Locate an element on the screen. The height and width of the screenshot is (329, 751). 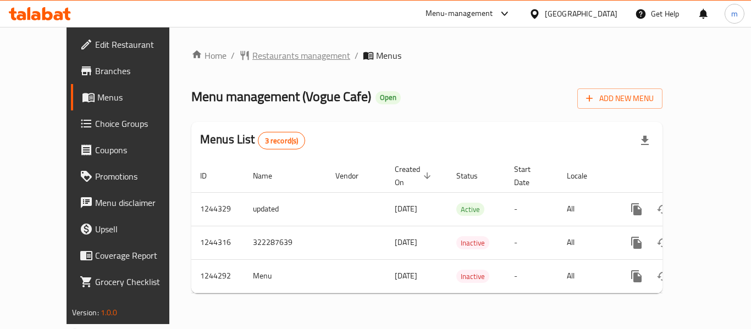
a: Menus is located at coordinates (131, 97).